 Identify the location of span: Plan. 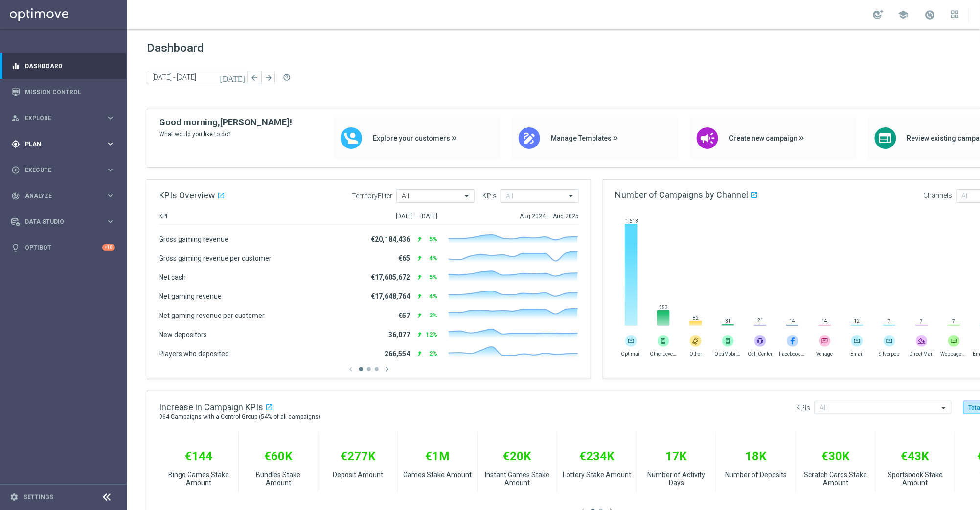
(65, 144).